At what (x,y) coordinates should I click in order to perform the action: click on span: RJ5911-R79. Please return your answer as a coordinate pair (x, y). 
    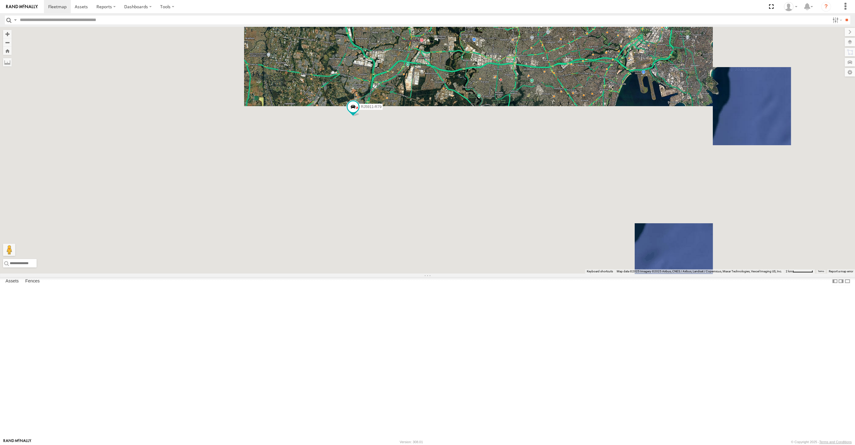
    Looking at the image, I should click on (371, 107).